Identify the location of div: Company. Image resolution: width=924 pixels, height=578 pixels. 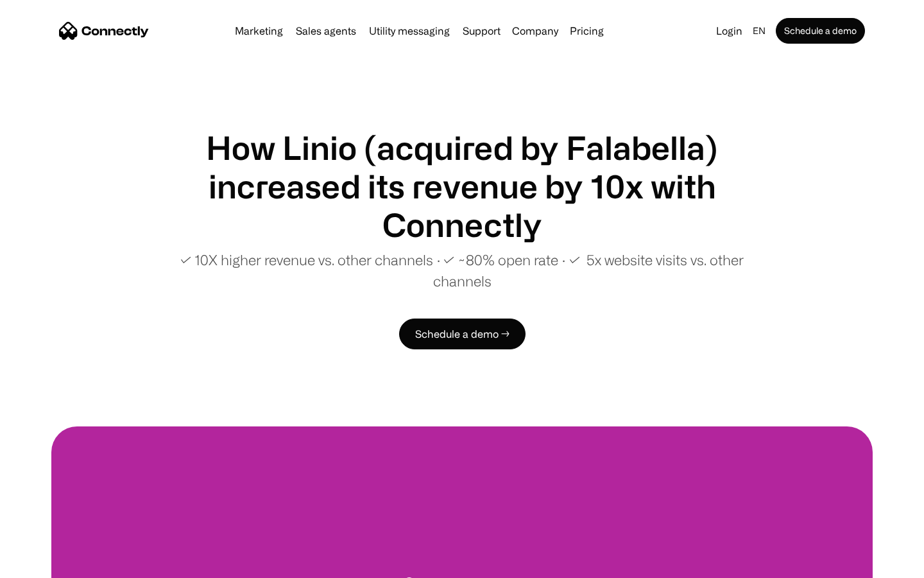
(535, 31).